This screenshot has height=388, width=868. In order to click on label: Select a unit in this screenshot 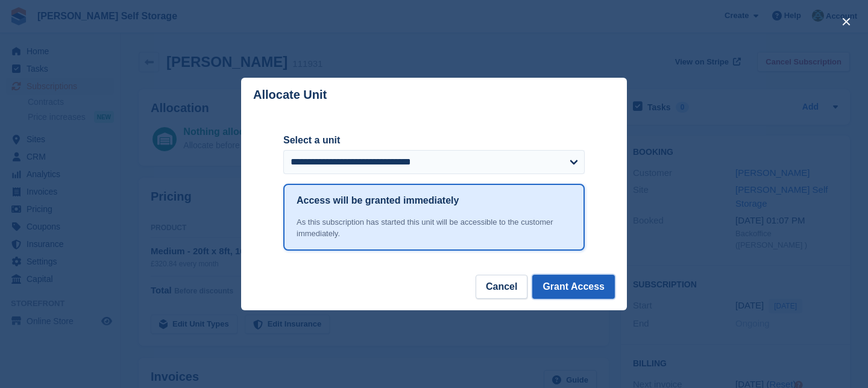, I will do `click(434, 141)`.